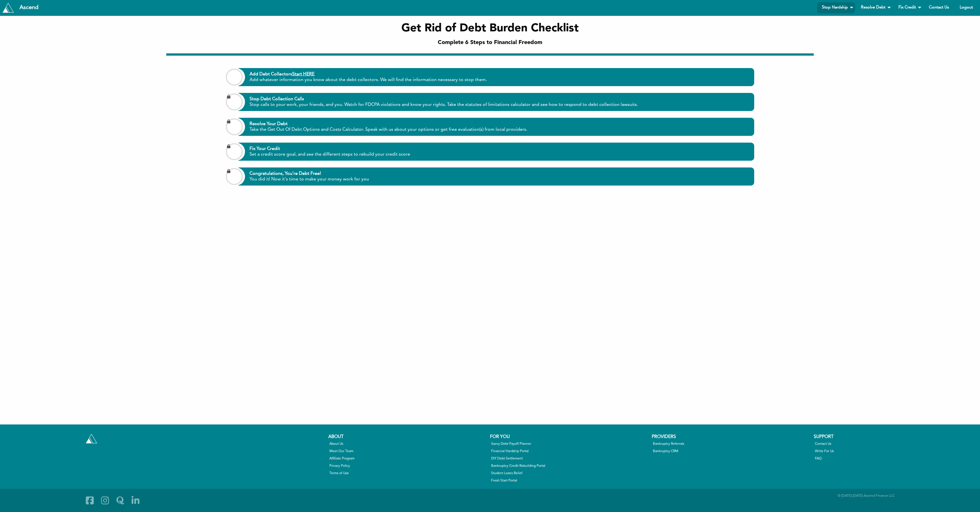 The height and width of the screenshot is (512, 980). Describe the element at coordinates (29, 7) in the screenshot. I see `div: Ascend` at that location.